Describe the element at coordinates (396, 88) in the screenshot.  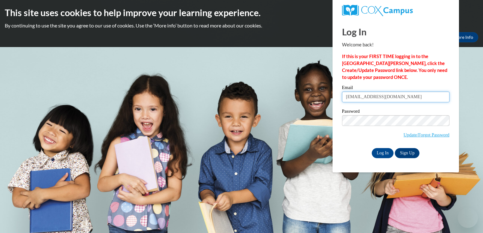
I see `label: Email` at that location.